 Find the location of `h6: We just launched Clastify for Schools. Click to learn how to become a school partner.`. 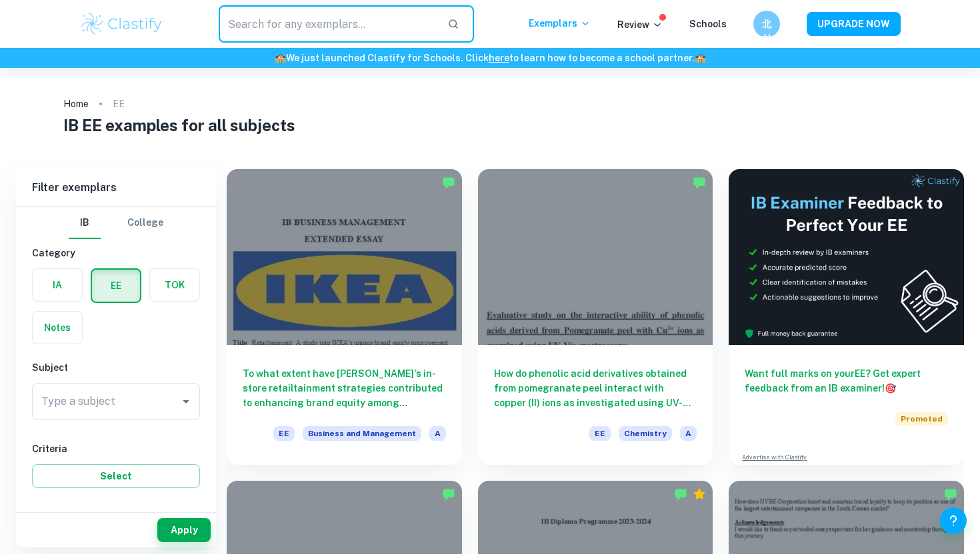

h6: We just launched Clastify for Schools. Click to learn how to become a school partner. is located at coordinates (490, 58).